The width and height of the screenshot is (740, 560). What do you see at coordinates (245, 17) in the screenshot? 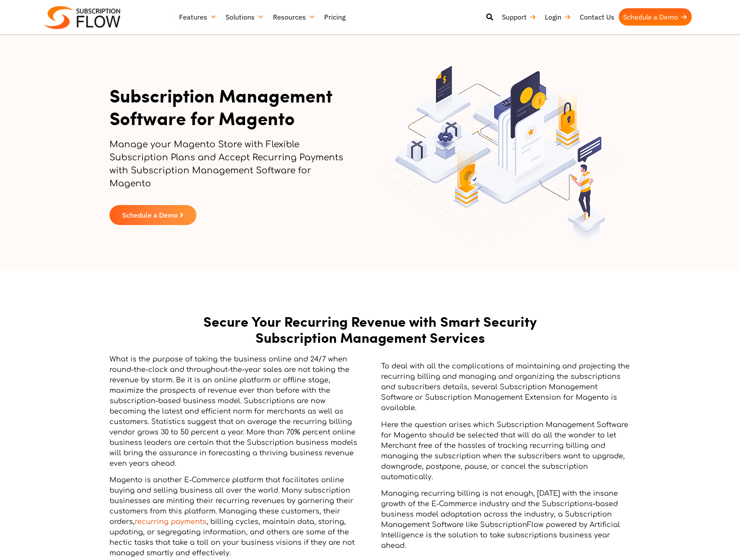
I see `a: Solutions` at bounding box center [245, 17].